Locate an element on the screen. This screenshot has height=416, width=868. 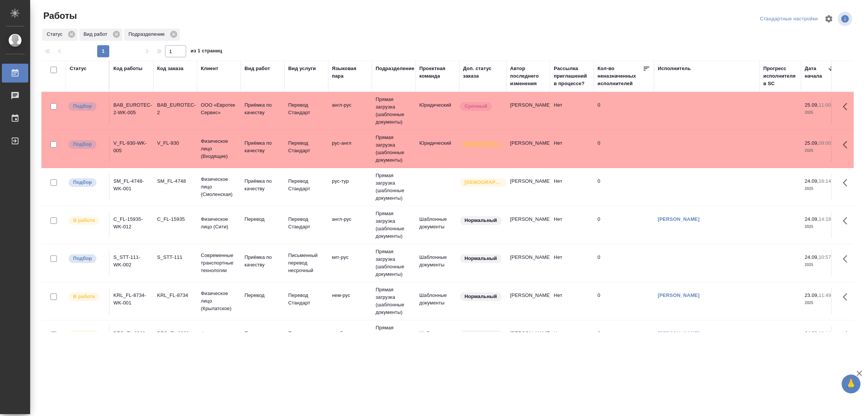
div: Код работы is located at coordinates (128, 68).